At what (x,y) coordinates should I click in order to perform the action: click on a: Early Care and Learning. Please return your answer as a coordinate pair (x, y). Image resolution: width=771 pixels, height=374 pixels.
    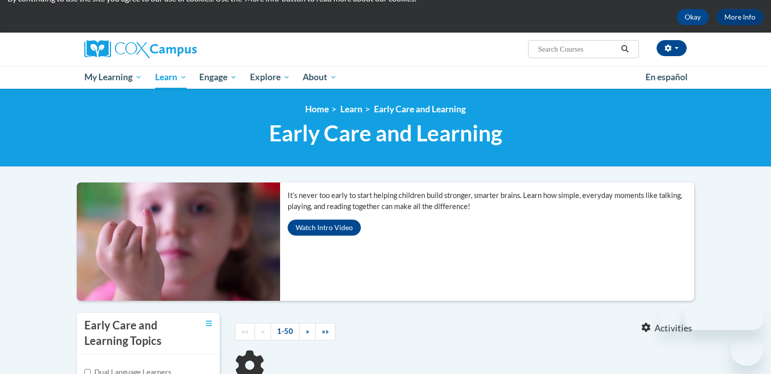
    Looking at the image, I should click on (420, 109).